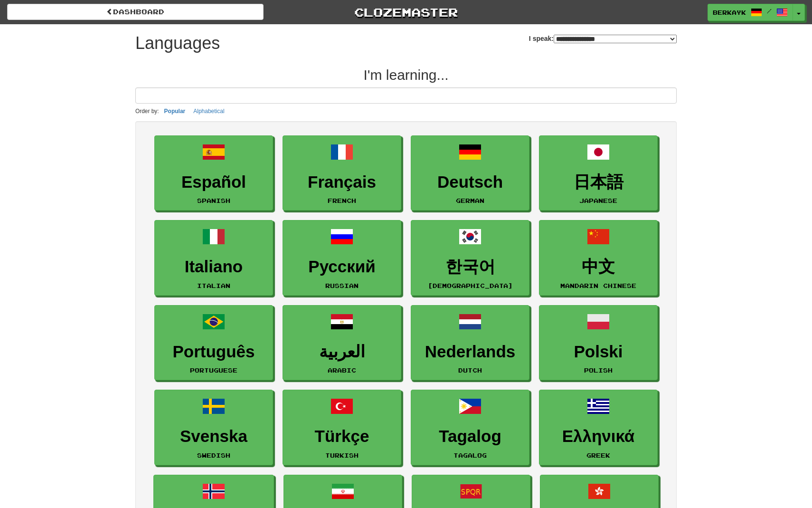 Image resolution: width=812 pixels, height=508 pixels. I want to click on a: dashboard, so click(135, 12).